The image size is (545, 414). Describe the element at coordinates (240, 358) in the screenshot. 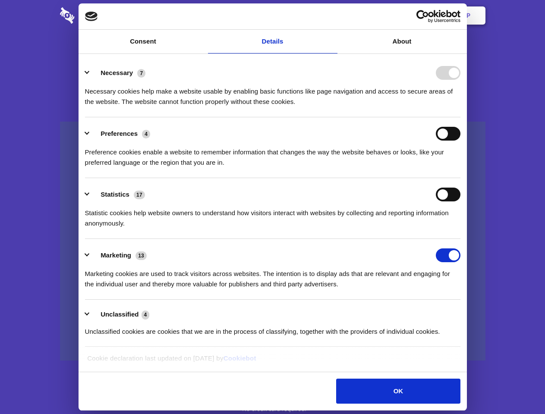

I see `a: Cookiebot` at that location.